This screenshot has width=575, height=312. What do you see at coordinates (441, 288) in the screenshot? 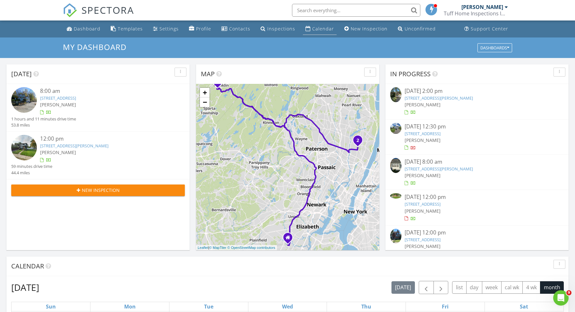
I see `button: Next month` at bounding box center [441, 288].